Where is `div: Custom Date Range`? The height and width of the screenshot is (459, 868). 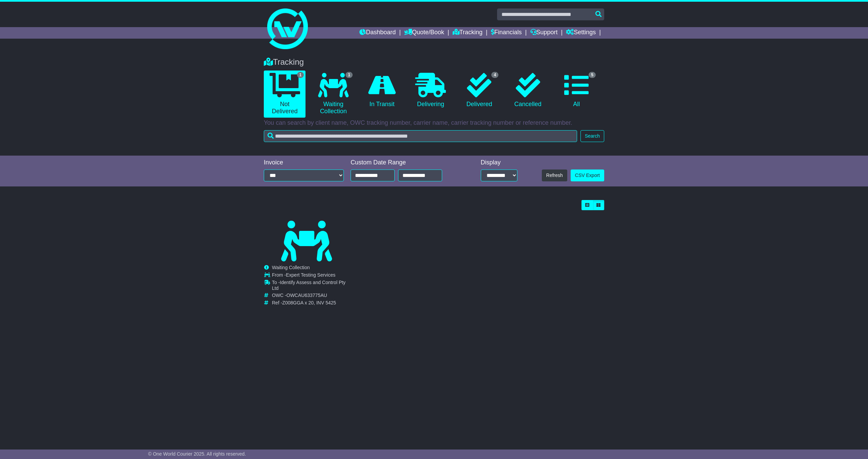
div: Custom Date Range is located at coordinates (405, 163).